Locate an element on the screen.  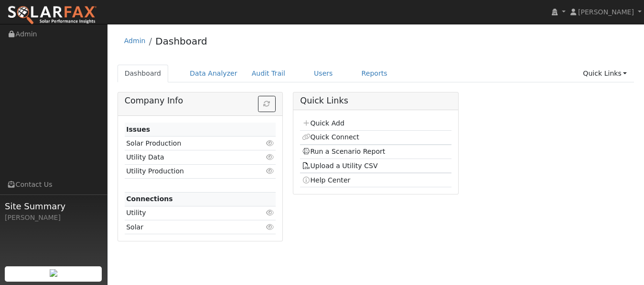
a: Admin is located at coordinates (135, 41).